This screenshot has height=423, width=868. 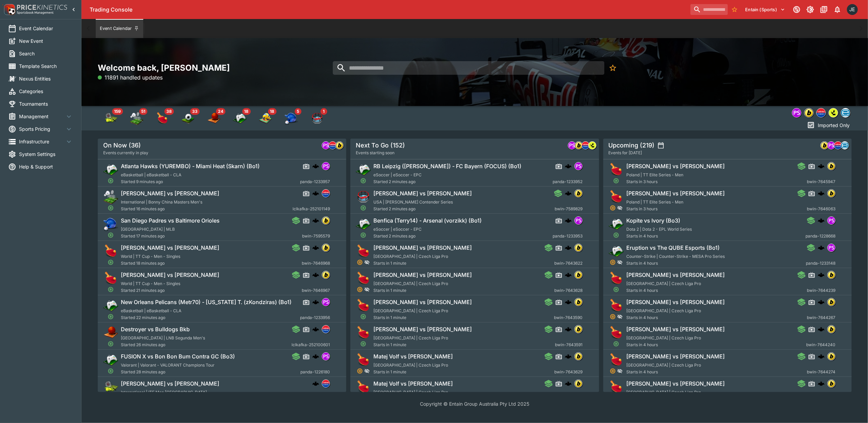 I want to click on button: No Bookmarks, so click(x=735, y=9).